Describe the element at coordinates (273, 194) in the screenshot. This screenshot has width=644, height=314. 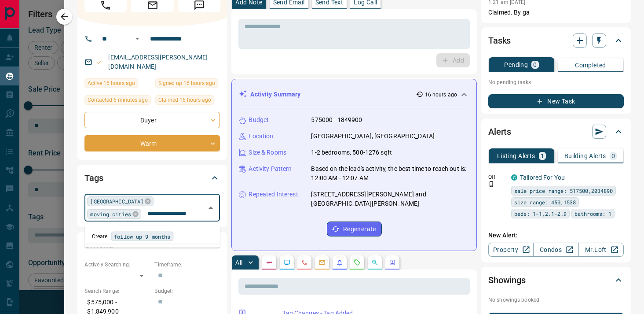
I see `p: Repeated Interest` at that location.